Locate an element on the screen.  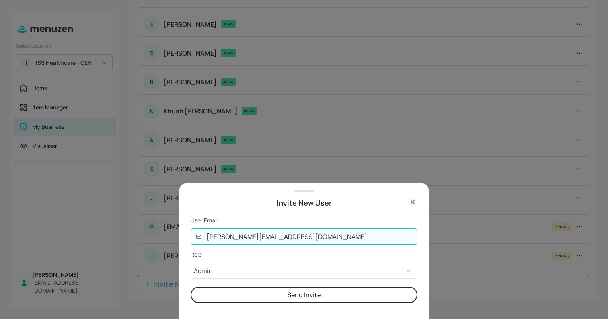
p: User Email is located at coordinates (304, 220).